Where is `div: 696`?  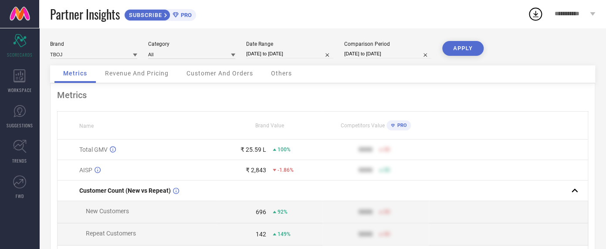
div: 696 is located at coordinates (261, 212).